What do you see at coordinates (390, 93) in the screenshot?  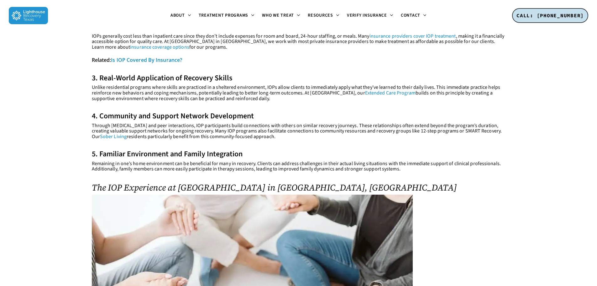 I see `a: Extended Care Program` at bounding box center [390, 93].